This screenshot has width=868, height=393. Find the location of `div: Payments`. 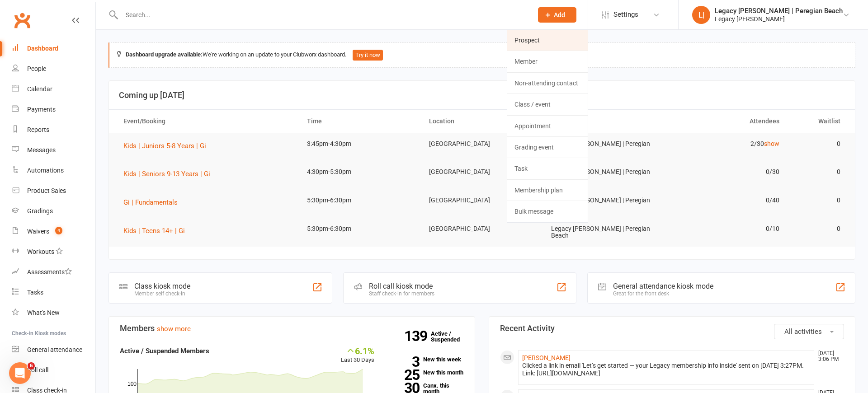

div: Payments is located at coordinates (41, 109).